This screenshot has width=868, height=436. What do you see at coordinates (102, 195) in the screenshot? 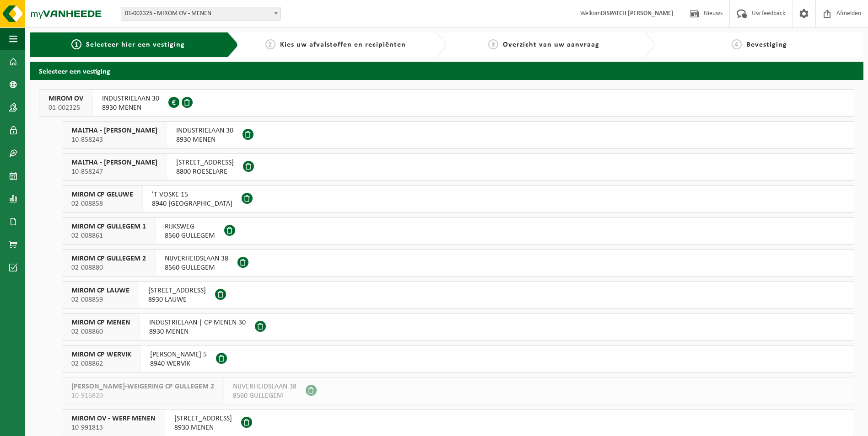
I see `span: MIROM CP GELUWE` at bounding box center [102, 195].